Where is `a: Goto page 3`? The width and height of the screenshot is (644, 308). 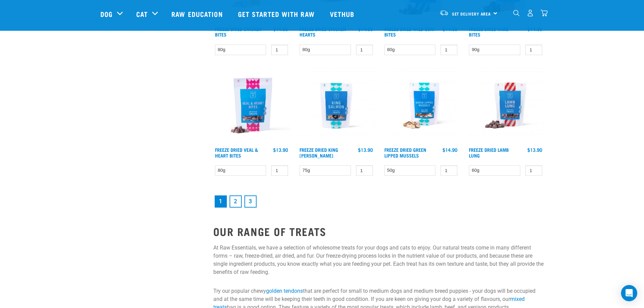
a: Goto page 3 is located at coordinates (251, 202).